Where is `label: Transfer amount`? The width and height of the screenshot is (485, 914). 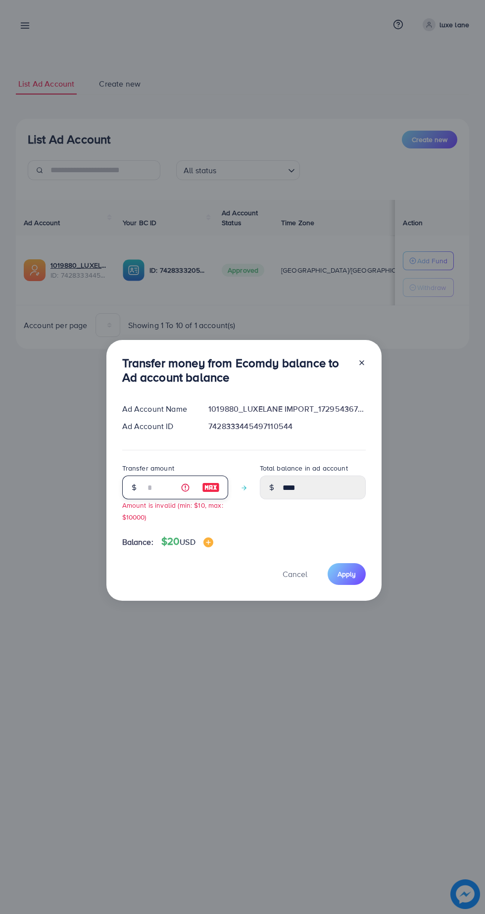
label: Transfer amount is located at coordinates (148, 468).